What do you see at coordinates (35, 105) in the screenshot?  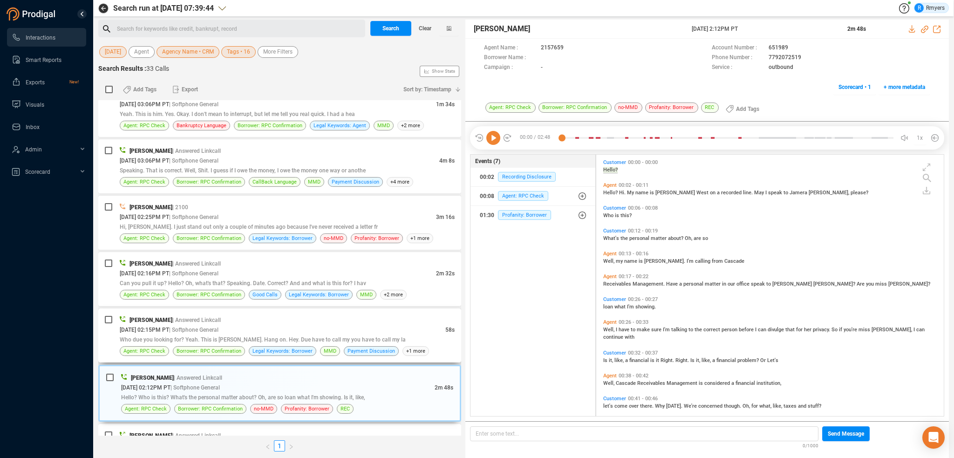 I see `span: Visuals` at bounding box center [35, 105].